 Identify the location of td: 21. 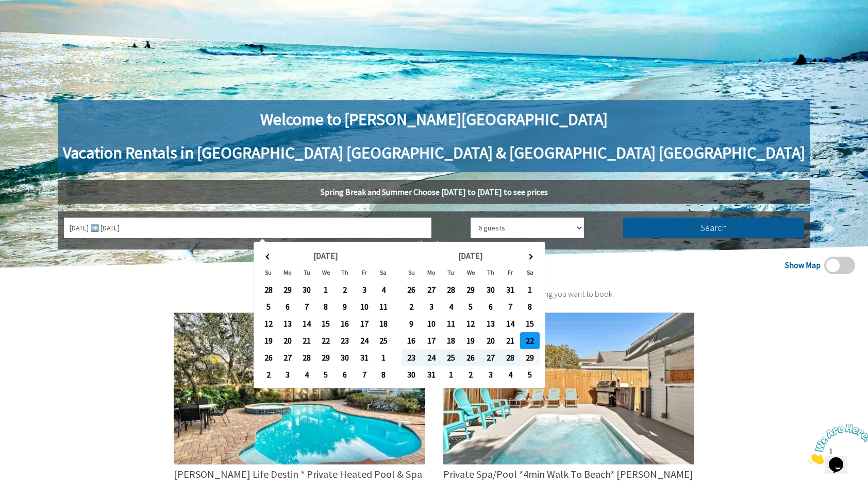
(307, 340).